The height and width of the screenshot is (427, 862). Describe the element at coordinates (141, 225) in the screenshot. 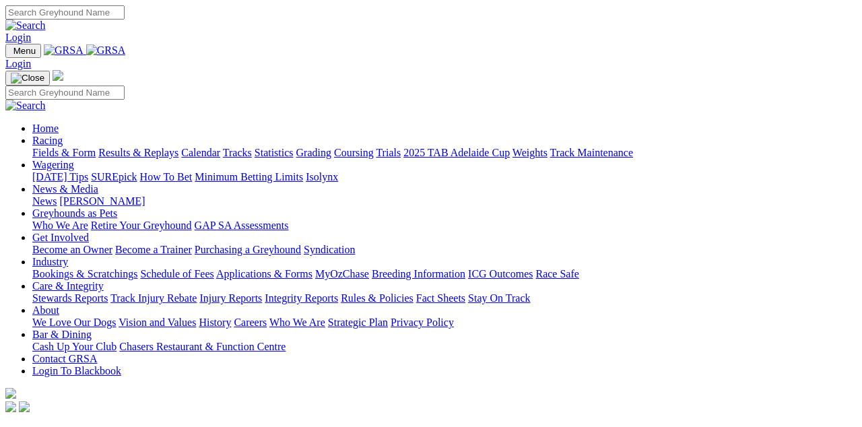

I see `a: Retire Your Greyhound` at that location.